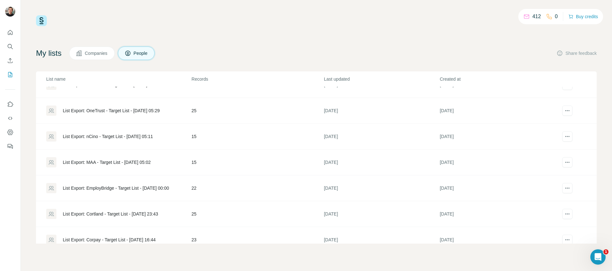  I want to click on p: 0, so click(556, 17).